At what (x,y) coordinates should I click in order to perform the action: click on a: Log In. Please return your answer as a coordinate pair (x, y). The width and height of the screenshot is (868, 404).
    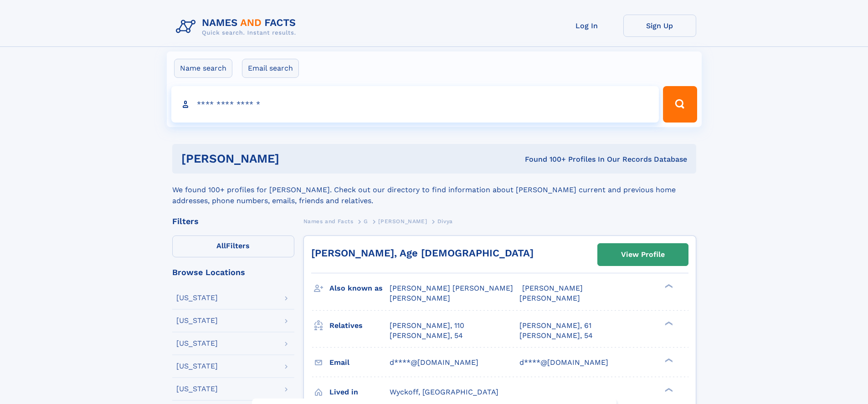
    Looking at the image, I should click on (587, 26).